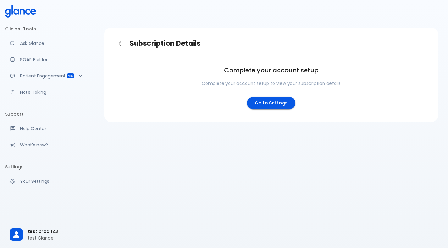 Image resolution: width=448 pixels, height=248 pixels. I want to click on li: Clinical Tools, so click(47, 29).